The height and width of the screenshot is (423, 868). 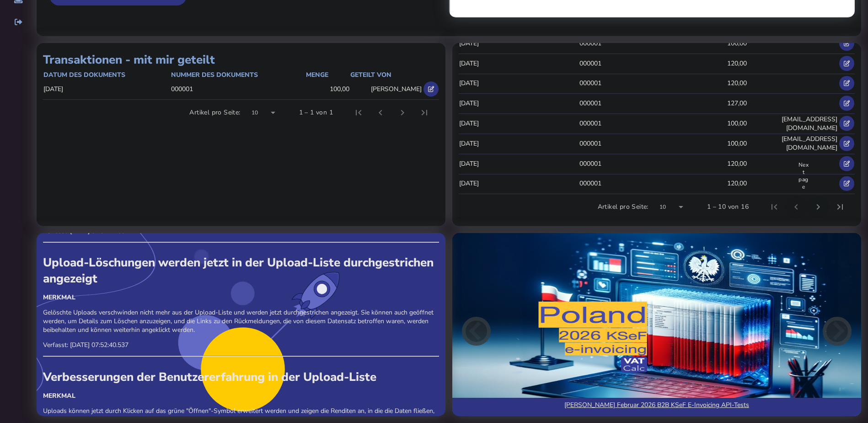 What do you see at coordinates (804, 176) in the screenshot?
I see `div: Next page` at bounding box center [804, 176].